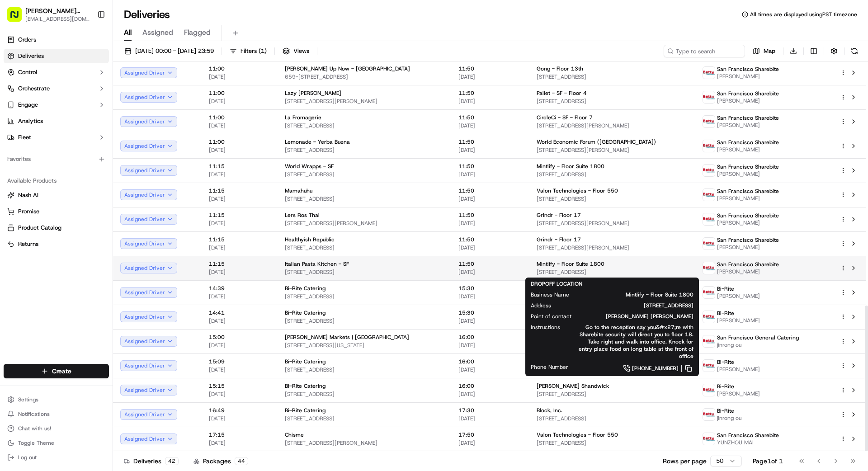 This screenshot has height=471, width=868. Describe the element at coordinates (56, 399) in the screenshot. I see `button: Settings` at that location.